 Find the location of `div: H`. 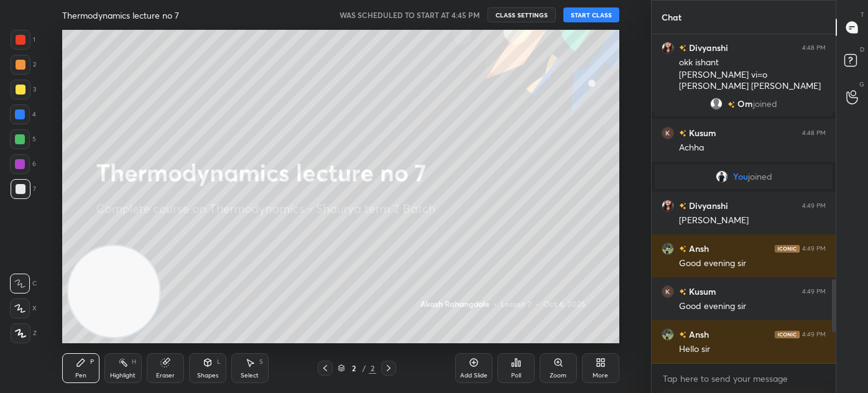

div: H is located at coordinates (134, 361).